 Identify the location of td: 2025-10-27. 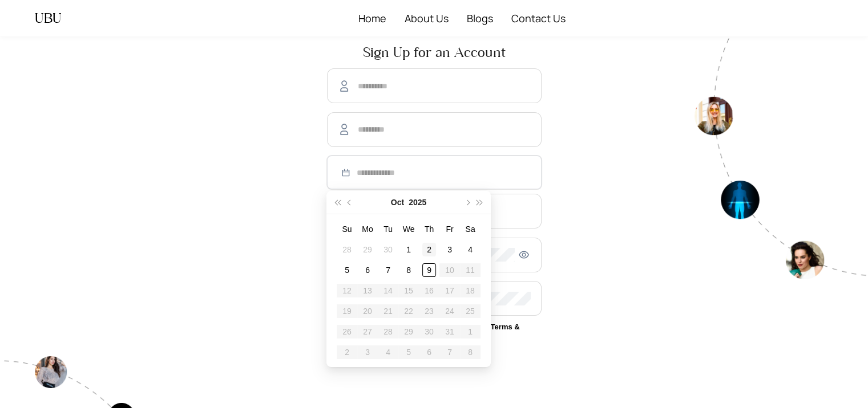
(367, 332).